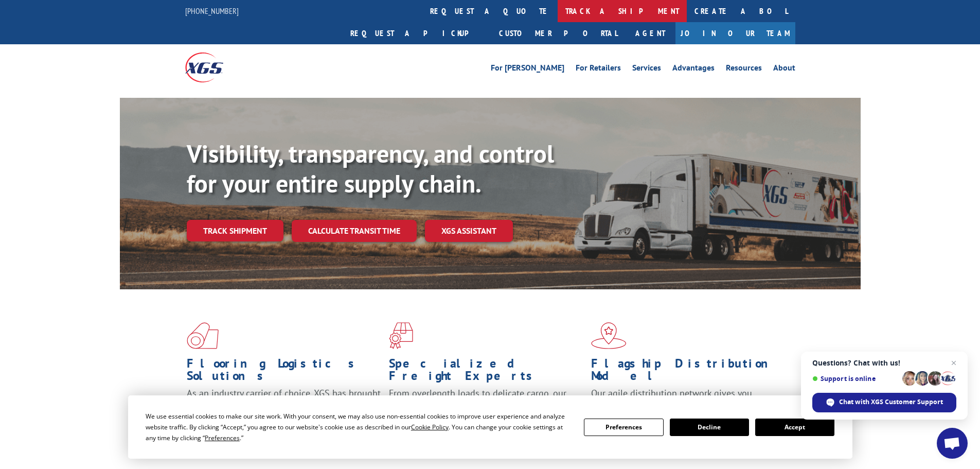 The width and height of the screenshot is (980, 469). Describe the element at coordinates (354, 230) in the screenshot. I see `a: Calculate transit time` at that location.